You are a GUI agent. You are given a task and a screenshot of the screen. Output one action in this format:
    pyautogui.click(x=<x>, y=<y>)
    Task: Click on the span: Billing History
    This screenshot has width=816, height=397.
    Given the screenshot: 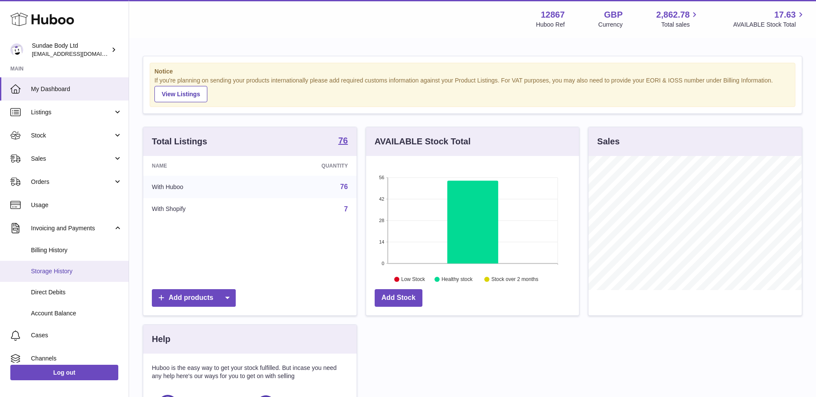 What is the action you would take?
    pyautogui.click(x=77, y=250)
    